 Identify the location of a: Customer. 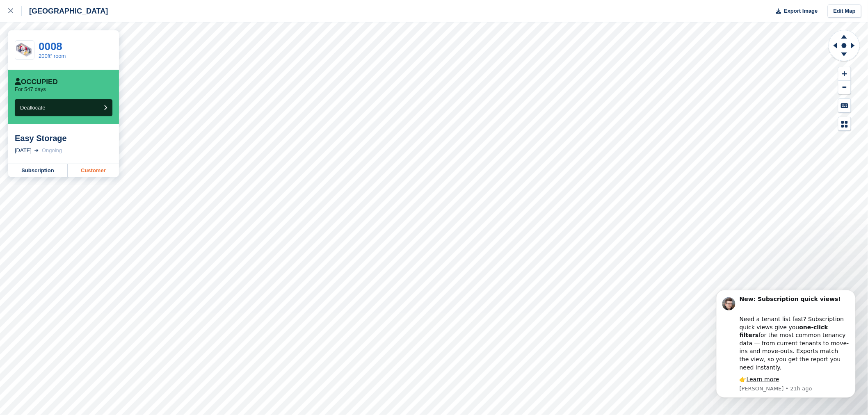
(93, 170).